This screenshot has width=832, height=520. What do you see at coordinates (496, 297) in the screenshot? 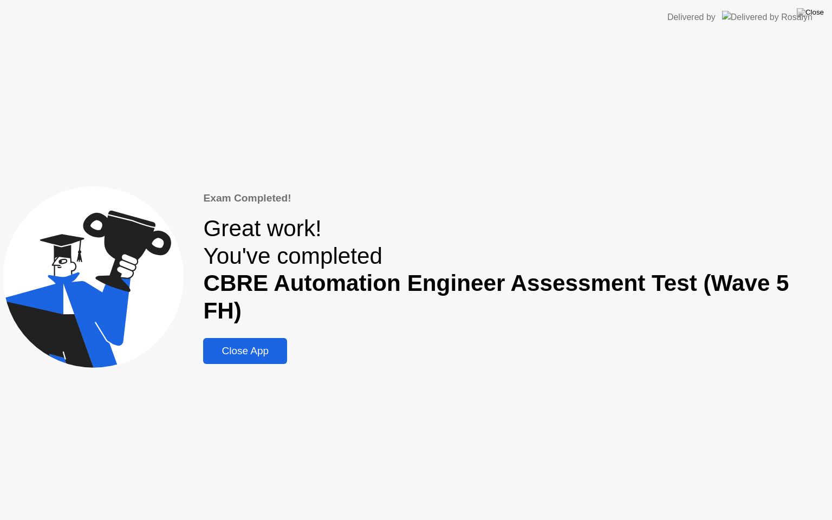
I see `b: CBRE Automation Engineer Assessment Test (Wave 5 FH)` at bounding box center [496, 297].